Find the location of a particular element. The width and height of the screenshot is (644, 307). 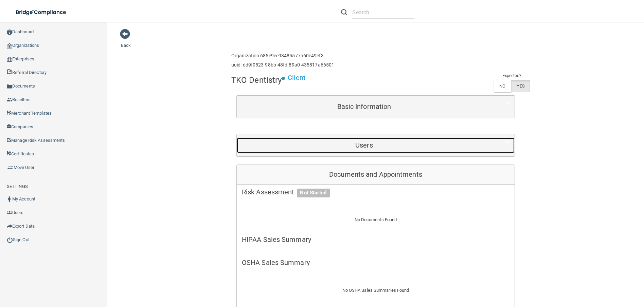

label: NO is located at coordinates (502, 86).